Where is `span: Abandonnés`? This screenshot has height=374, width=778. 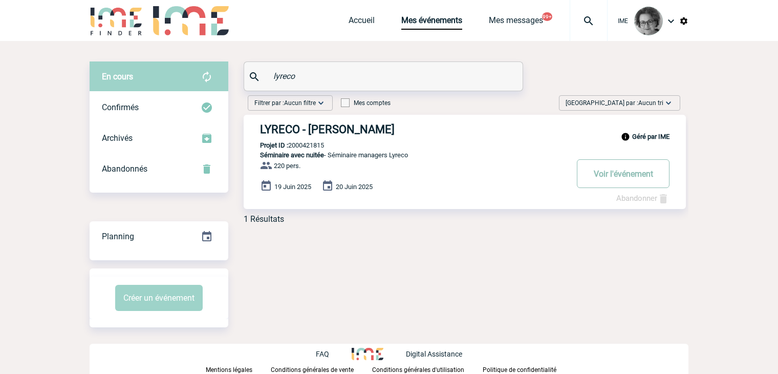 span: Abandonnés is located at coordinates (124, 168).